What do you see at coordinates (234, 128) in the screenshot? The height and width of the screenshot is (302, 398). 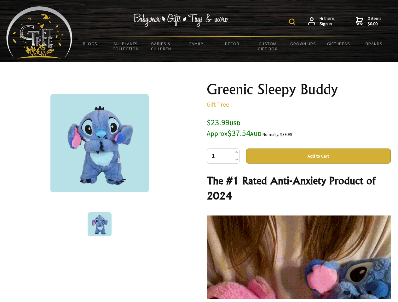 I see `span: $23.99 $37.54` at bounding box center [234, 128].